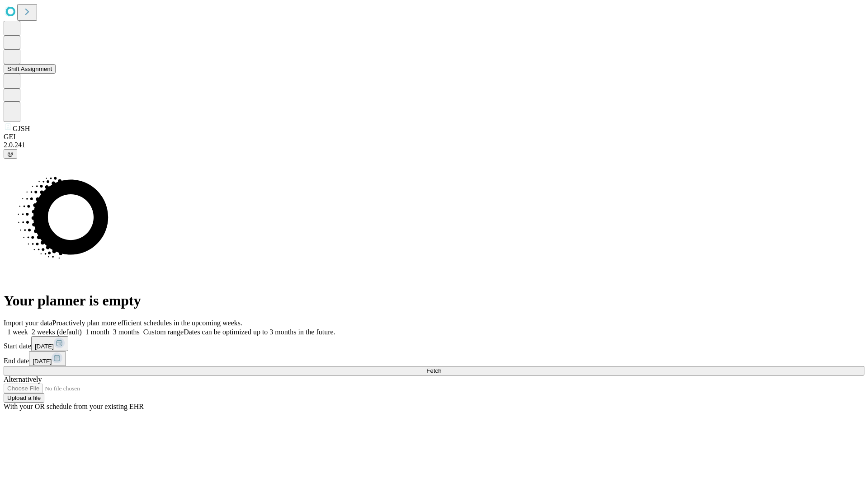 Image resolution: width=868 pixels, height=488 pixels. I want to click on span: 1 week, so click(18, 331).